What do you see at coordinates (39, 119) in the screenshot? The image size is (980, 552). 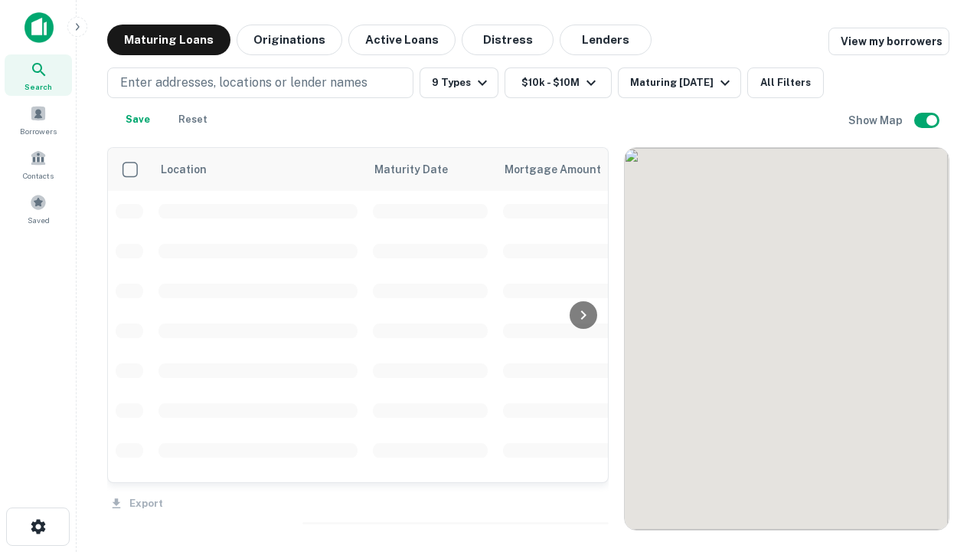 I see `div: Borrowers` at bounding box center [39, 119].